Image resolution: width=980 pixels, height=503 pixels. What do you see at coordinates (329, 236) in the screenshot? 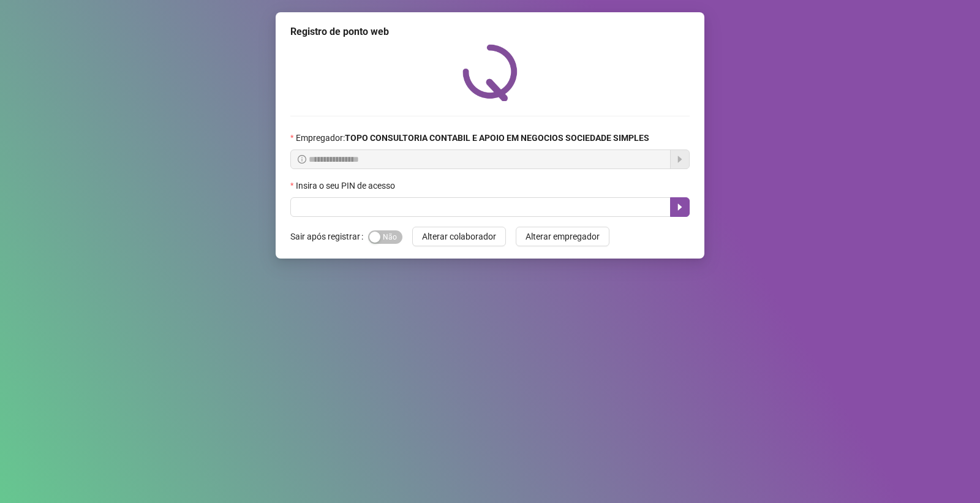
I see `label: Sair após registrar` at bounding box center [329, 236].